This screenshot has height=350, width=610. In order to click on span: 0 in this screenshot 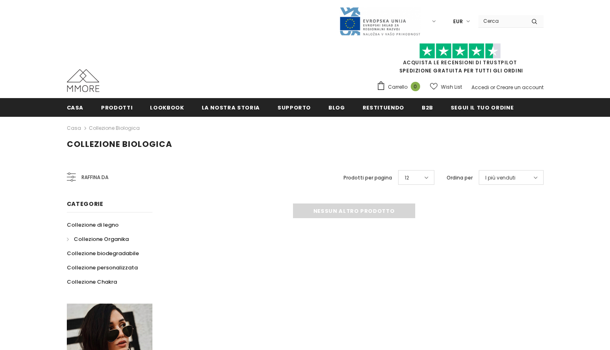, I will do `click(415, 86)`.